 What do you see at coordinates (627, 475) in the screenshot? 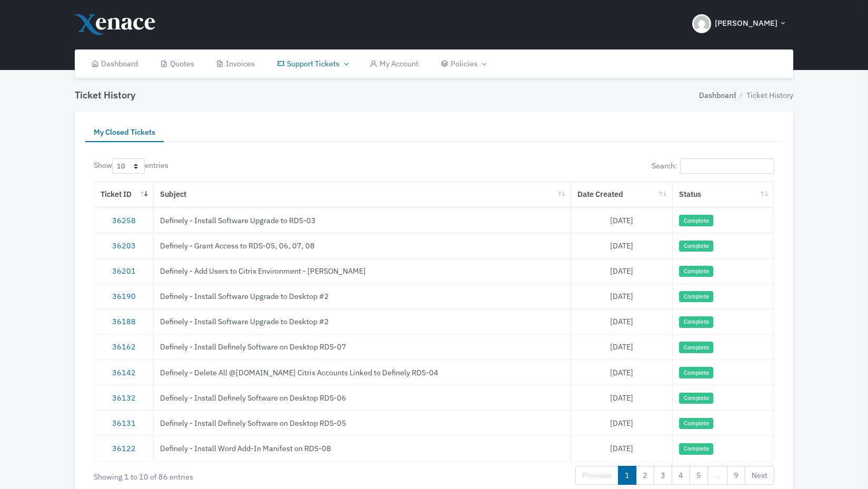
I see `a: 1` at bounding box center [627, 475].